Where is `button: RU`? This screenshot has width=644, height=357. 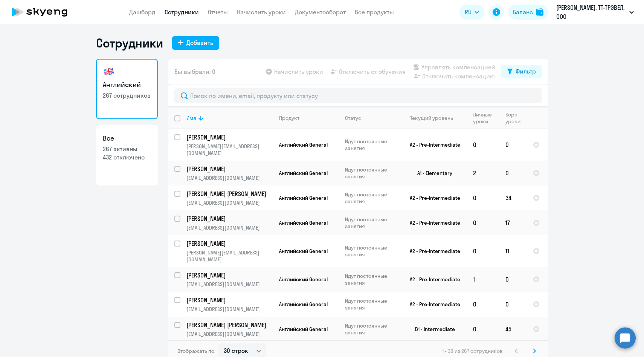 button: RU is located at coordinates (472, 12).